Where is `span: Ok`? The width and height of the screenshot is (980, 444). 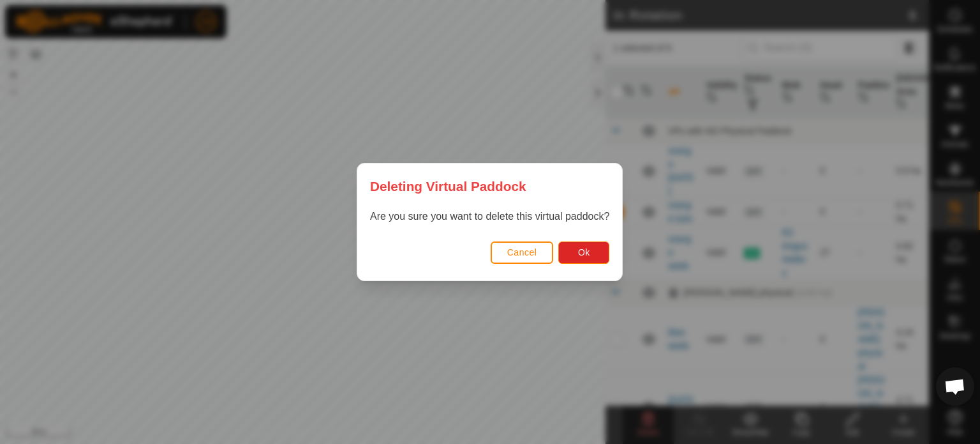 span: Ok is located at coordinates (584, 252).